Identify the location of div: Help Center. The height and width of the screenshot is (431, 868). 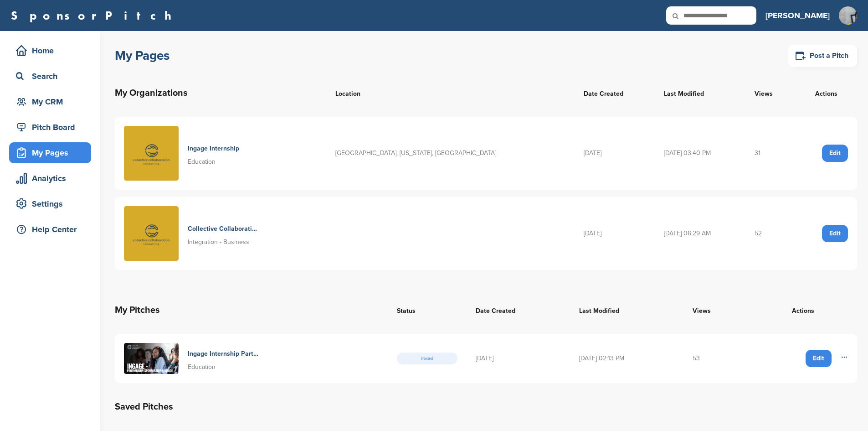
(52, 230).